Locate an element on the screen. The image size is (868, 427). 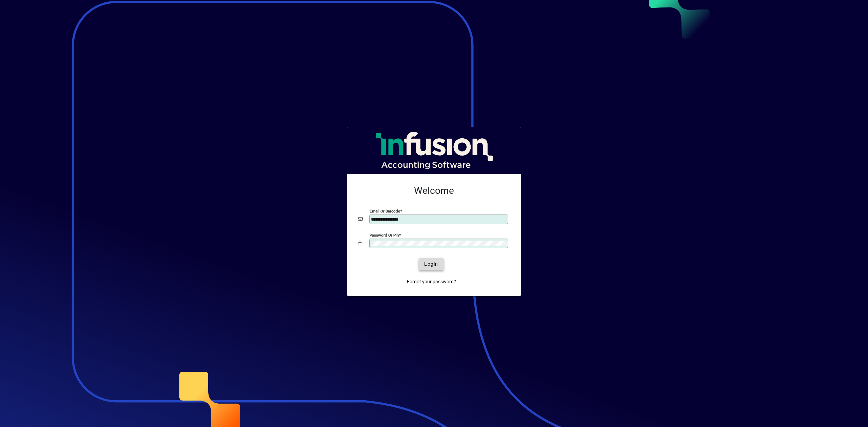
button: Login is located at coordinates (431, 264).